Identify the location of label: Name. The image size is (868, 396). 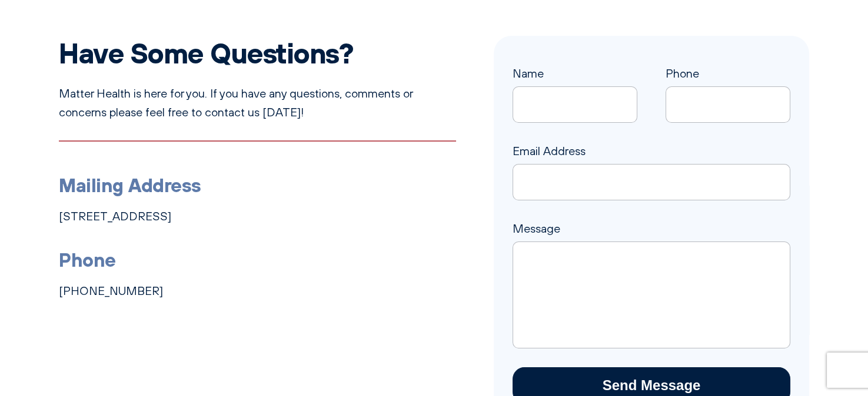
(575, 88).